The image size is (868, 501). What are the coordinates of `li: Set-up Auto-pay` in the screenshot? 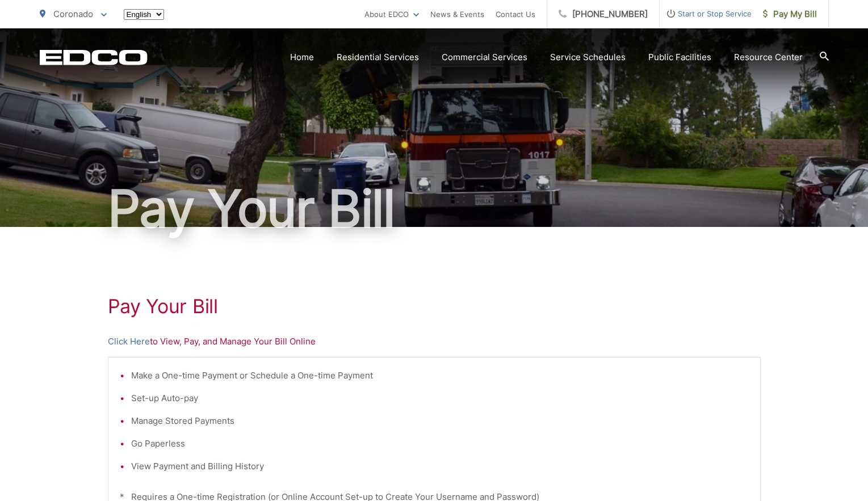 It's located at (440, 398).